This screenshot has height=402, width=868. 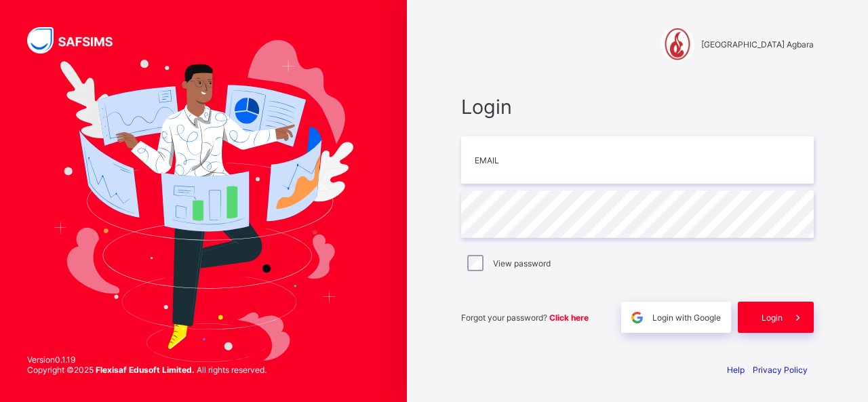 I want to click on a: Click here, so click(x=569, y=317).